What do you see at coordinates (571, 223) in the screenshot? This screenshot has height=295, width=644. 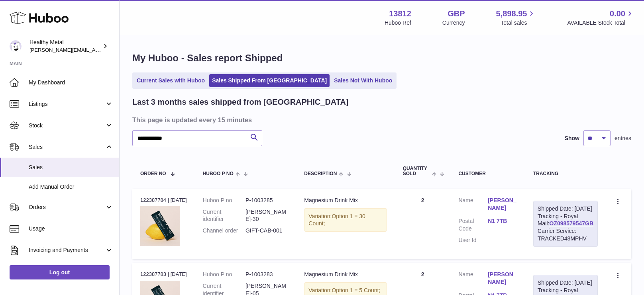 I see `a: OZ098579547GB` at bounding box center [571, 223].